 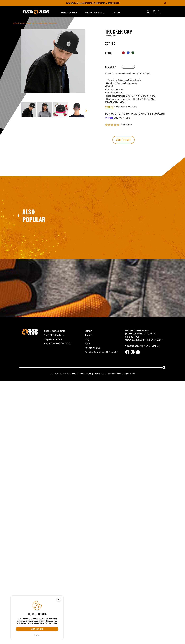 What do you see at coordinates (98, 374) in the screenshot?
I see `a: Policy Page` at bounding box center [98, 374].